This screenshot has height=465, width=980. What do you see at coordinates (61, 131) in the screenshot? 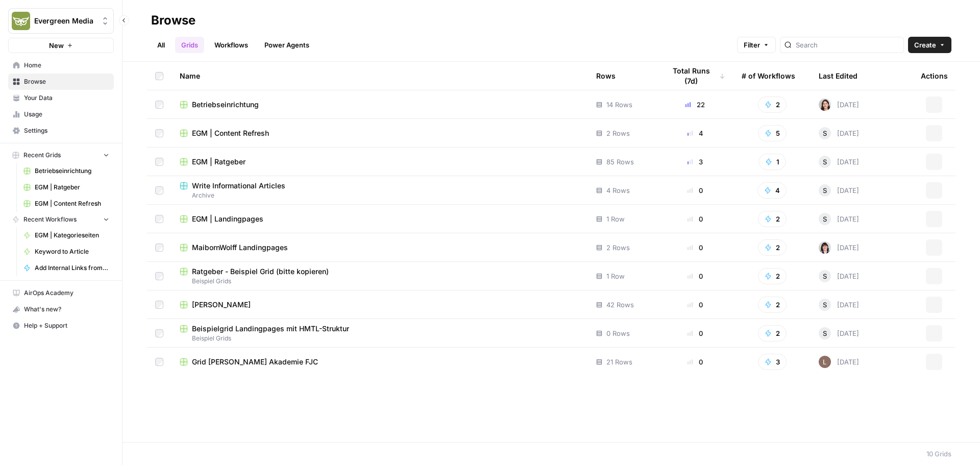
I see `a: Settings` at bounding box center [61, 131].